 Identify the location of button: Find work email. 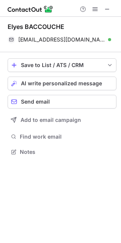
(62, 137).